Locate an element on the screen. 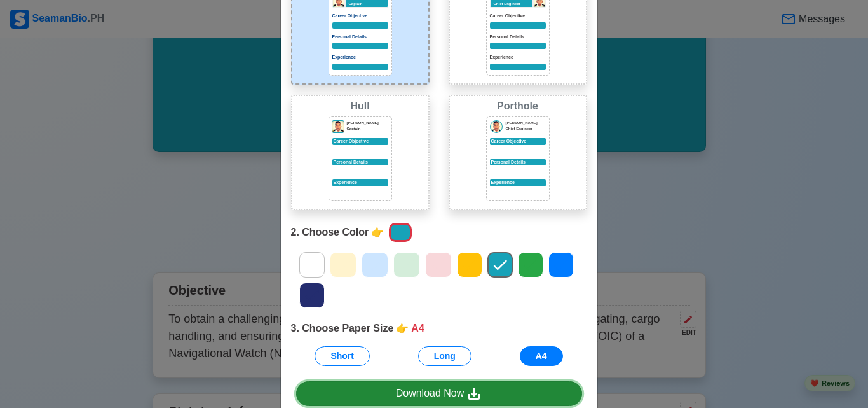  div: Personal Details is located at coordinates (519, 162).